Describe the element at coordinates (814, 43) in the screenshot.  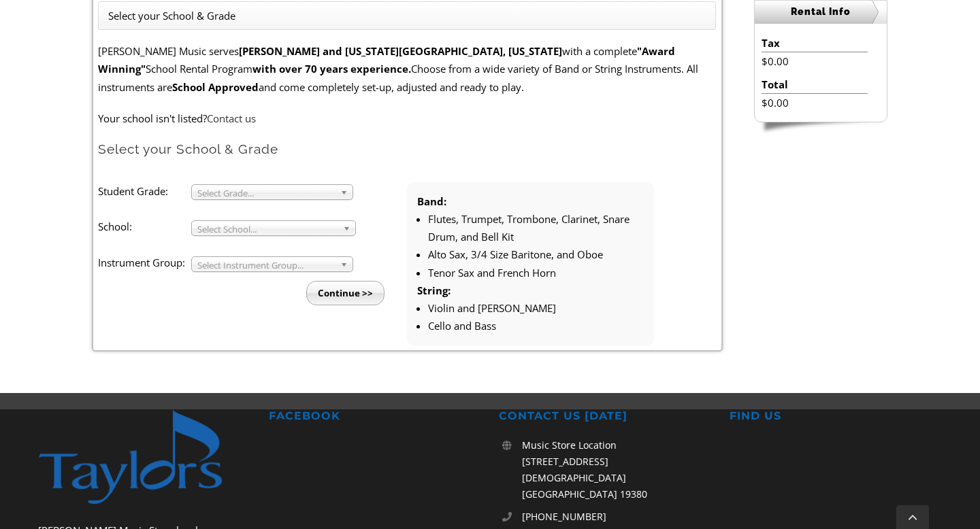
I see `li: Tax` at that location.